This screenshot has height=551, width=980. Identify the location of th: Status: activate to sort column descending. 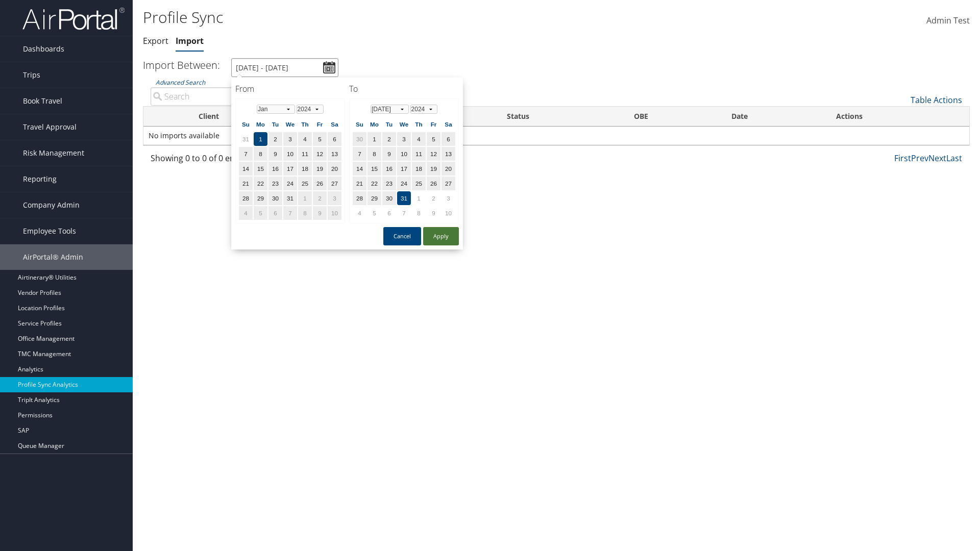
(561, 116).